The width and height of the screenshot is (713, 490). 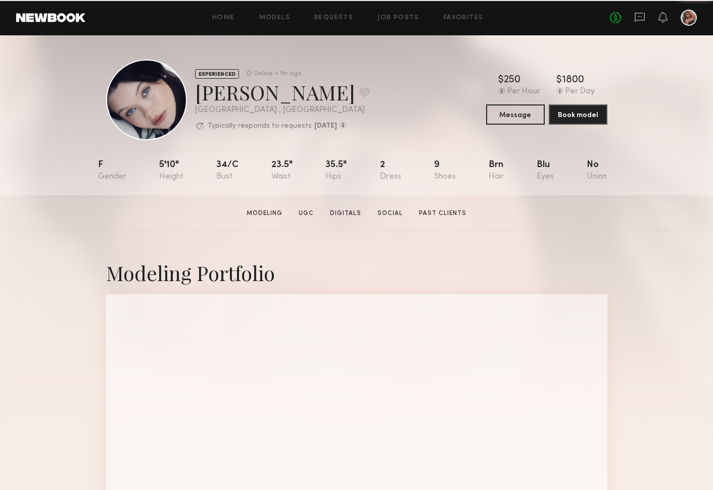 I want to click on a: Digitals, so click(x=345, y=214).